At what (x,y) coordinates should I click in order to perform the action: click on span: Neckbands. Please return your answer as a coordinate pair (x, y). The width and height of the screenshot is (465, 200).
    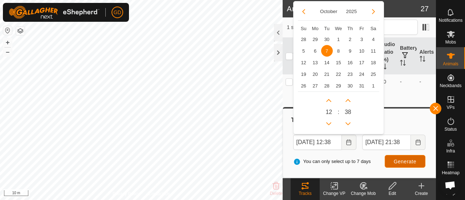
    Looking at the image, I should click on (450, 86).